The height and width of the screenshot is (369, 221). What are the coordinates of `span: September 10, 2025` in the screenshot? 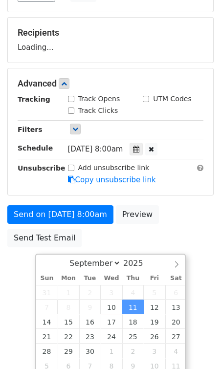 It's located at (112, 307).